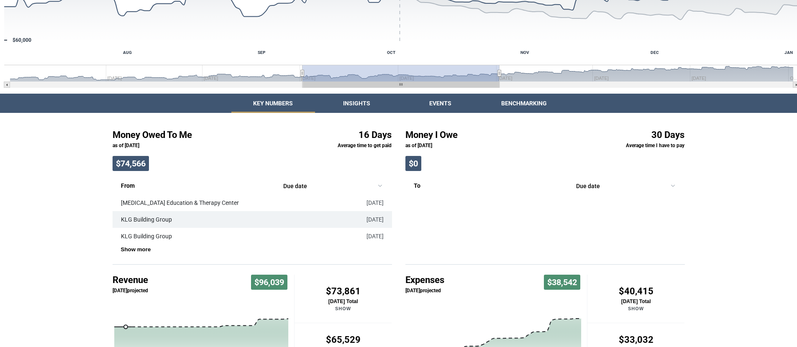 The height and width of the screenshot is (347, 797). Describe the element at coordinates (391, 52) in the screenshot. I see `text: OCT` at that location.